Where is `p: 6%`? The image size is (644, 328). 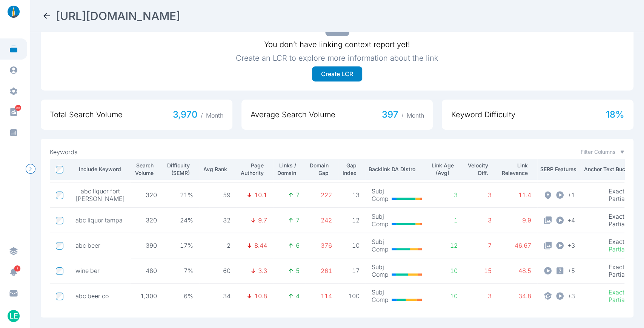 p: 6% is located at coordinates (181, 296).